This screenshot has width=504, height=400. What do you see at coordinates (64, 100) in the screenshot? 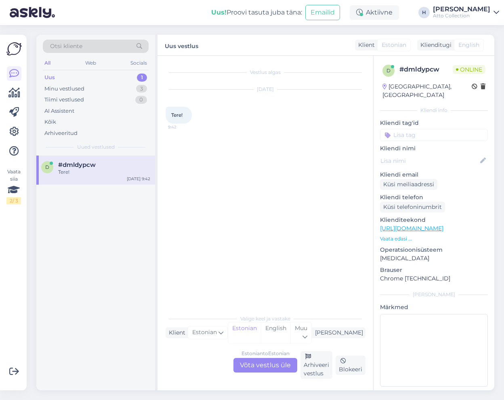
I see `div: Tiimi vestlused` at bounding box center [64, 100].